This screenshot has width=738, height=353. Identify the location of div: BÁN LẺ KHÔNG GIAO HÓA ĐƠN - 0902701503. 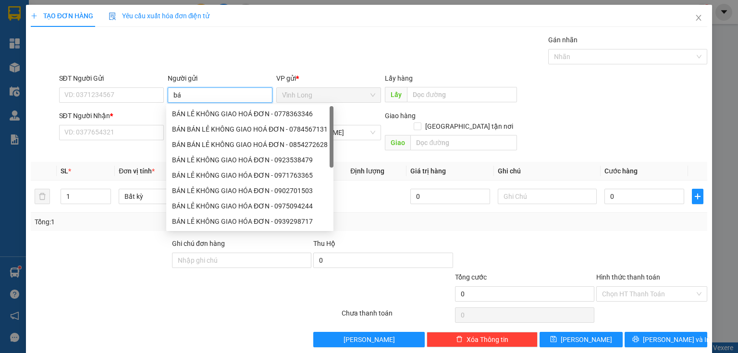
(250, 191).